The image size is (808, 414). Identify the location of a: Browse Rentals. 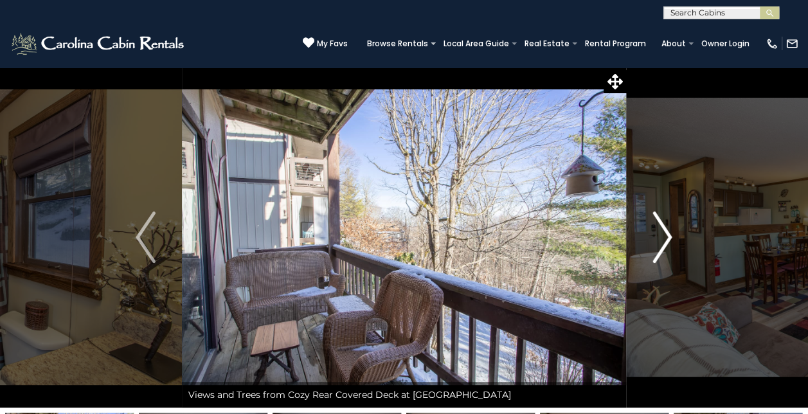
(397, 44).